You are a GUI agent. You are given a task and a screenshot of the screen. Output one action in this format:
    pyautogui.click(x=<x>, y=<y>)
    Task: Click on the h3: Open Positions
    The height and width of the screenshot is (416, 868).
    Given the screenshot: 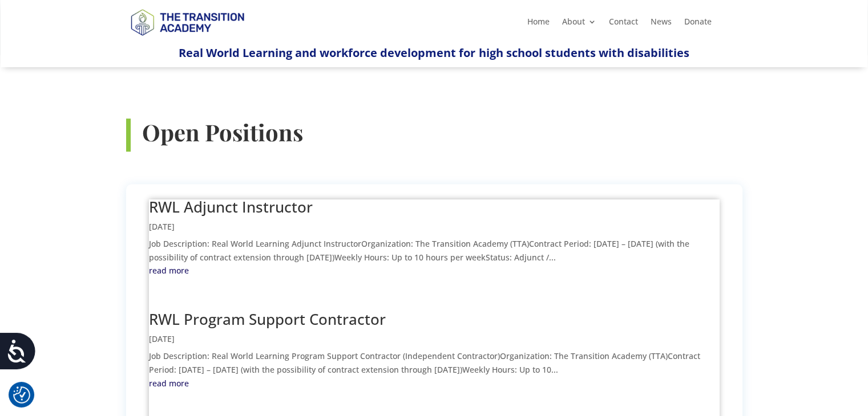 What is the action you would take?
    pyautogui.click(x=442, y=135)
    